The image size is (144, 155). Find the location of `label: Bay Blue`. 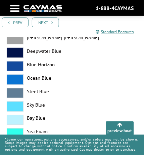

label: Bay Blue is located at coordinates (72, 120).